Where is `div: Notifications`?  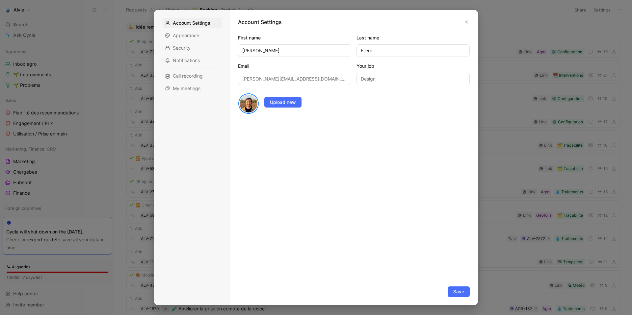 div: Notifications is located at coordinates (192, 61).